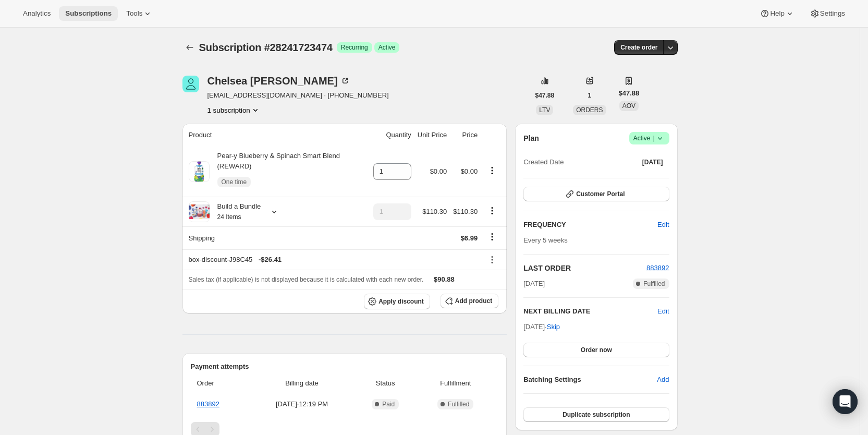 This screenshot has height=435, width=868. What do you see at coordinates (306, 280) in the screenshot?
I see `span: Sales tax (if applicable) is not displayed because it is calculated with each new order.` at bounding box center [306, 280].